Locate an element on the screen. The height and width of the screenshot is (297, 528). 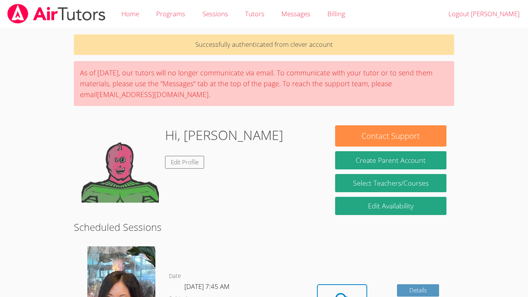
a: Select Teachers/Courses is located at coordinates (391, 183).